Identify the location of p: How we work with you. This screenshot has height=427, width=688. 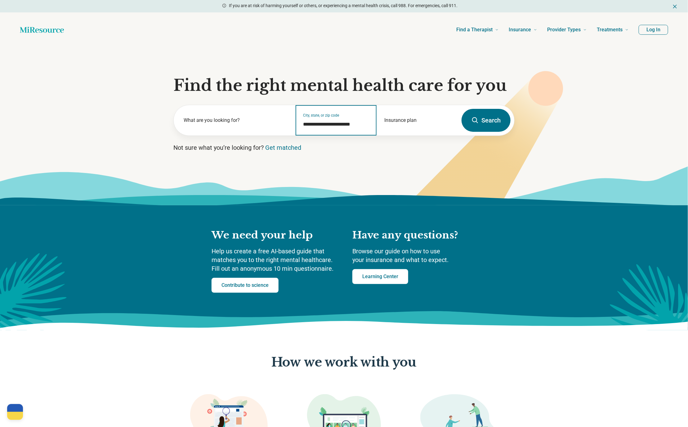
(344, 363).